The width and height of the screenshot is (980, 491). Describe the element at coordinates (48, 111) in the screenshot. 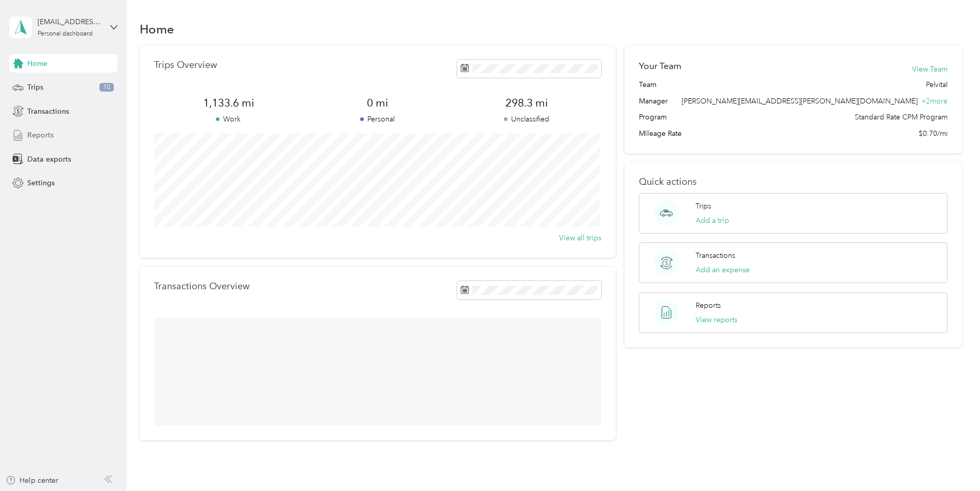

I see `span: Transactions` at that location.